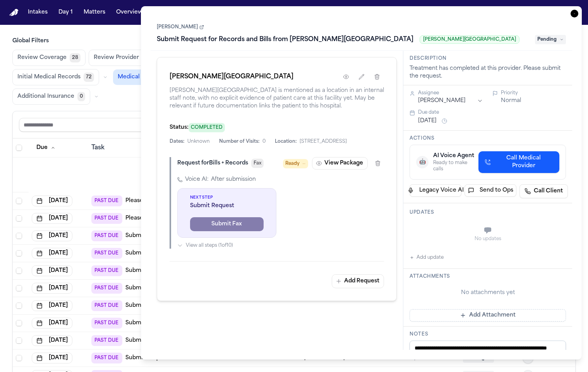 The height and width of the screenshot is (372, 588). Describe the element at coordinates (196, 179) in the screenshot. I see `span: Voice AI:` at that location.